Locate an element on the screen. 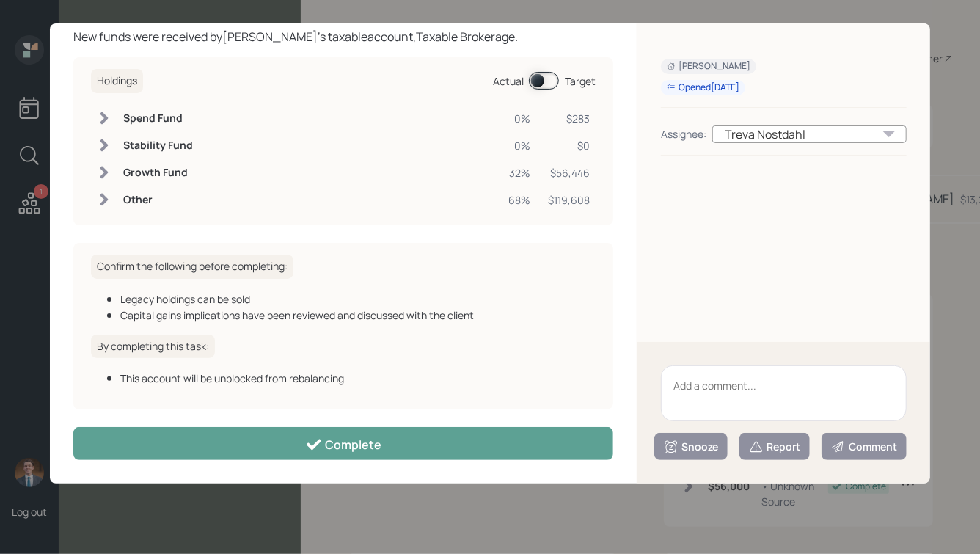 The image size is (980, 554). div: Complete is located at coordinates (344, 444).